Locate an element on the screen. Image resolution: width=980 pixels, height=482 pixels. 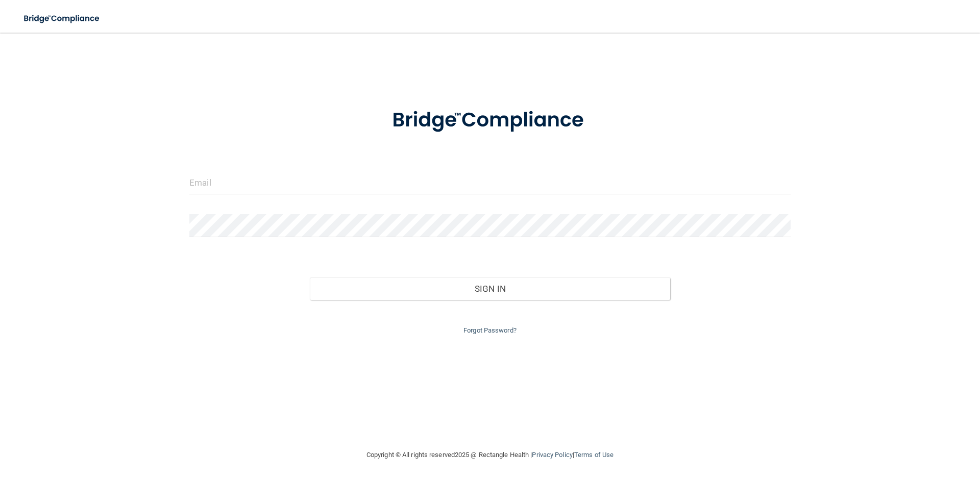
div: Copyright © All rights reserved 2025 @ Rectangle Health | | is located at coordinates (490, 455).